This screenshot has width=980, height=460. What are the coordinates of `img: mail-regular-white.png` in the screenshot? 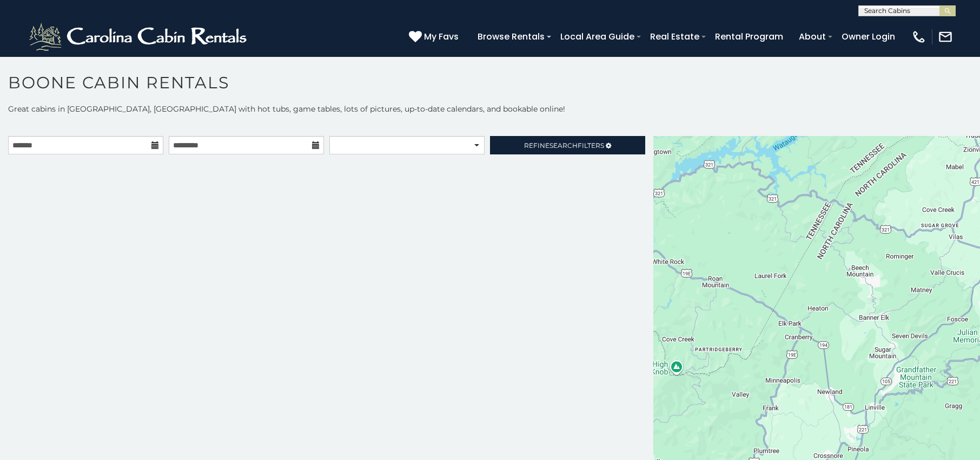 It's located at (946, 37).